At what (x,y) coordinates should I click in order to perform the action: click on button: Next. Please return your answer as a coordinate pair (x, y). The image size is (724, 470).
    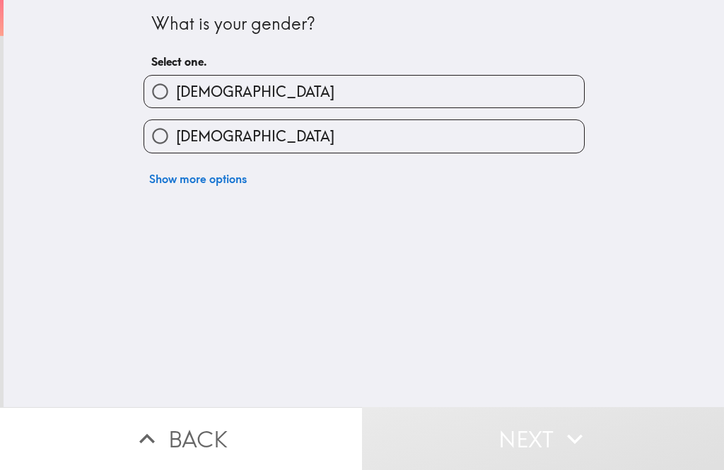
    Looking at the image, I should click on (543, 438).